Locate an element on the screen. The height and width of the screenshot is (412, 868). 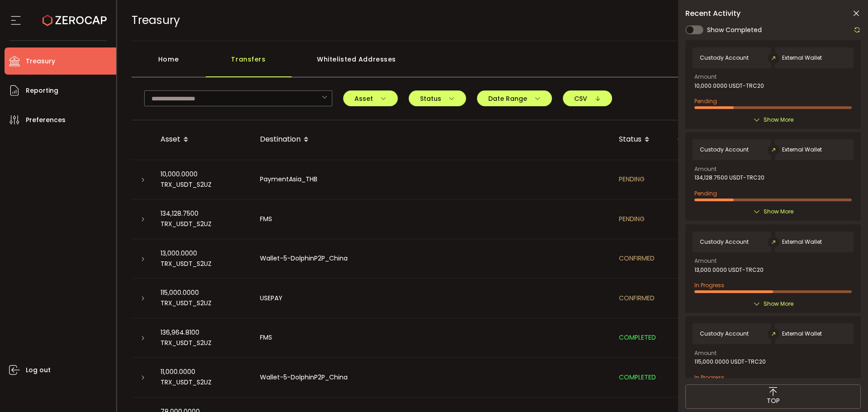
div: 136,964.8100 TRX_USDT_S2UZ is located at coordinates (203, 338).